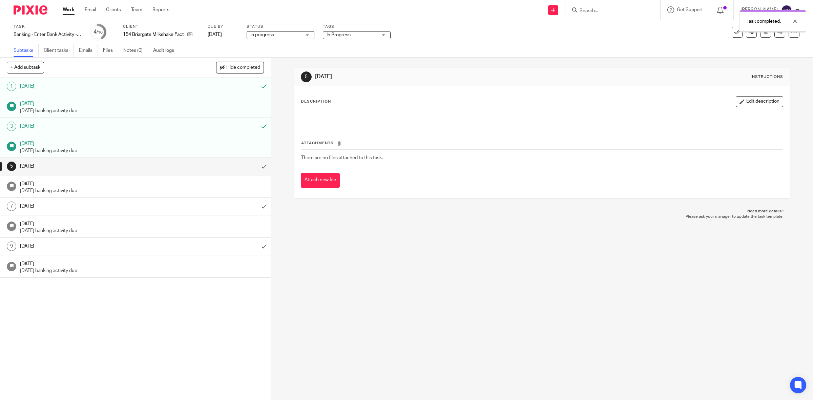 The image size is (813, 400). I want to click on div: 4, so click(98, 32).